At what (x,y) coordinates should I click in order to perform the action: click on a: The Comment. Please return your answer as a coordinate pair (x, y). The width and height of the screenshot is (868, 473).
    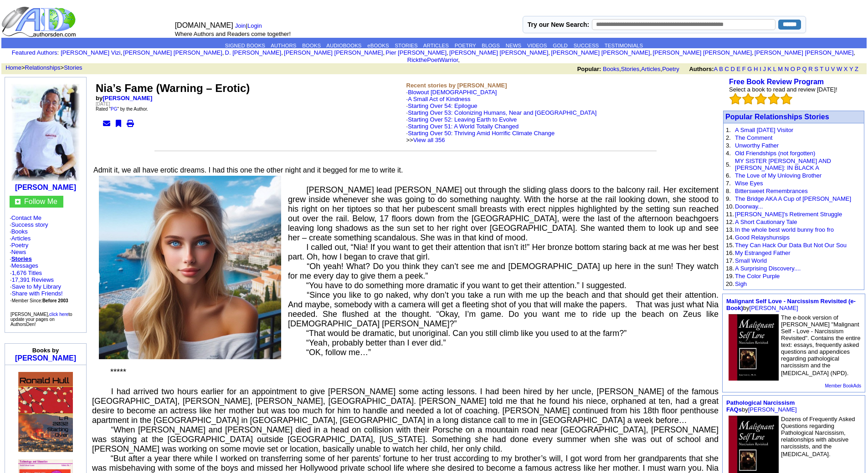
    Looking at the image, I should click on (754, 137).